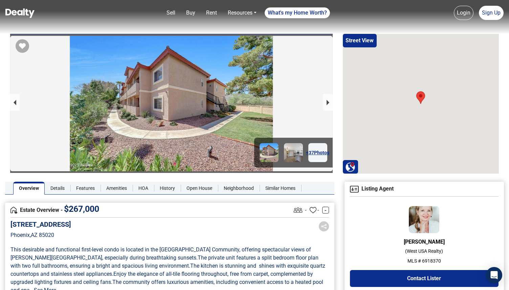 This screenshot has height=290, width=509. What do you see at coordinates (151, 210) in the screenshot?
I see `h4: Estate Overview -` at bounding box center [151, 210].